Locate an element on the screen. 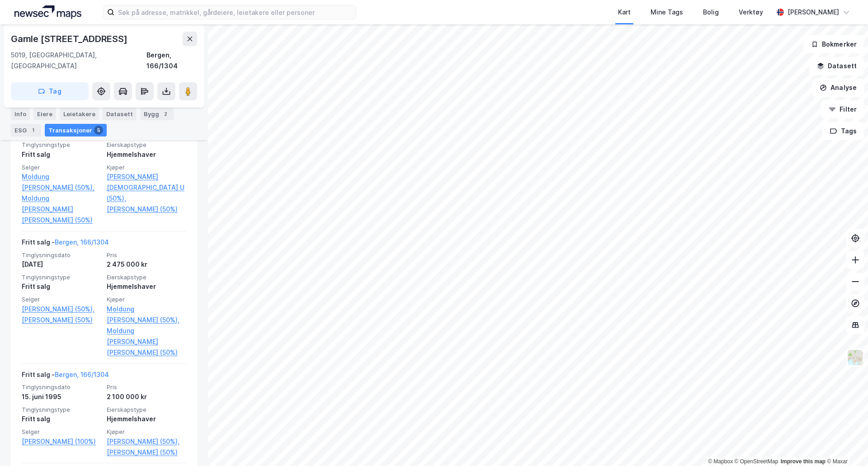 This screenshot has width=868, height=466. div: 15. juni 1995 is located at coordinates (62, 397).